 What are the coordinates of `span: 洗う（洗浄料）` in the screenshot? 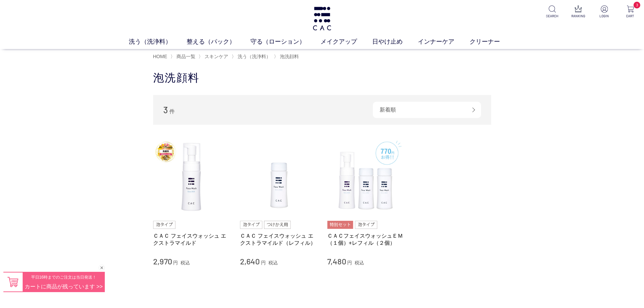 It's located at (254, 56).